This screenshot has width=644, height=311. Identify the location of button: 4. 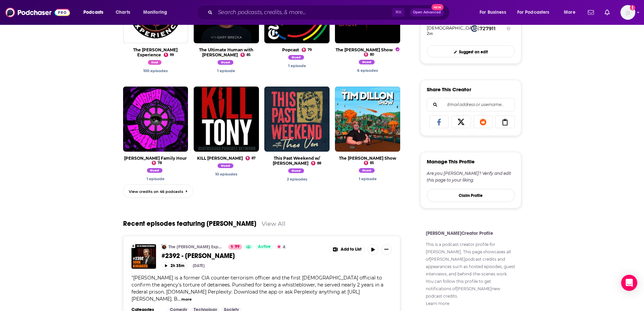
(281, 247).